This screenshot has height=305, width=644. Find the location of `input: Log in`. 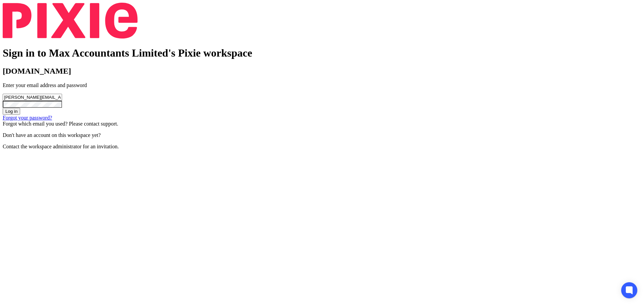

input: Log in is located at coordinates (12, 111).